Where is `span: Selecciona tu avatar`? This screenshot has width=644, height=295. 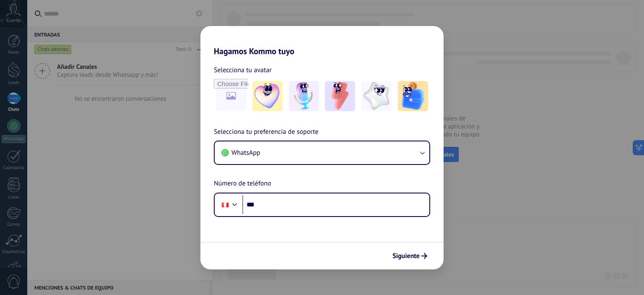 span: Selecciona tu avatar is located at coordinates (243, 70).